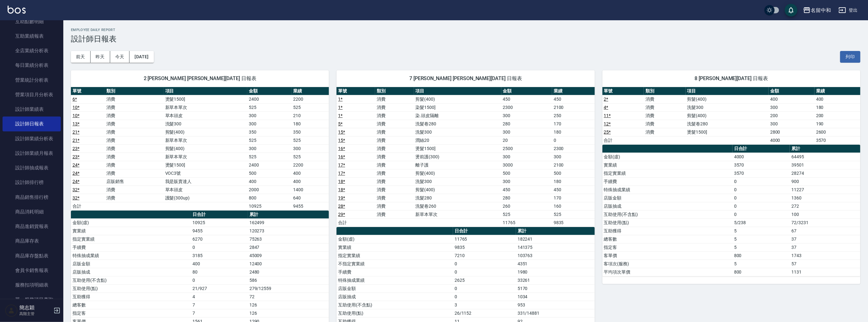 The width and height of the screenshot is (868, 322). Describe the element at coordinates (791, 140) in the screenshot. I see `td: 4000` at that location.